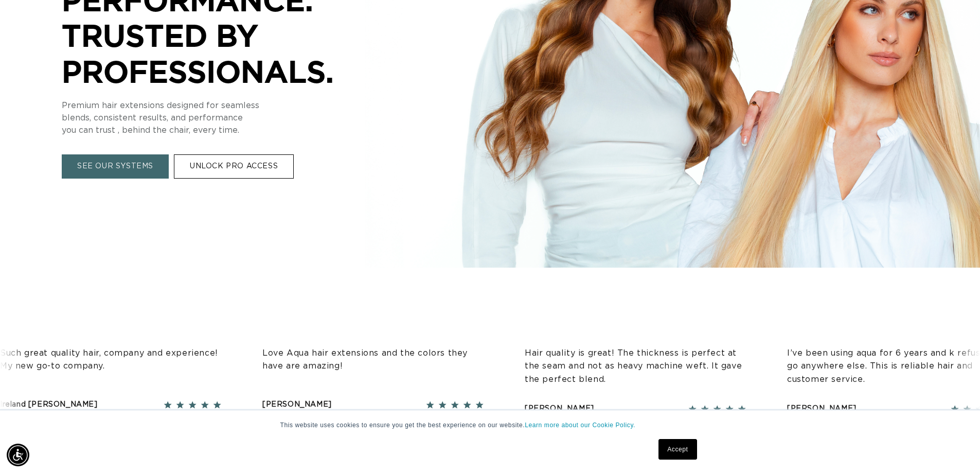  Describe the element at coordinates (115, 166) in the screenshot. I see `a: SEE OUR SYSTEMS` at that location.